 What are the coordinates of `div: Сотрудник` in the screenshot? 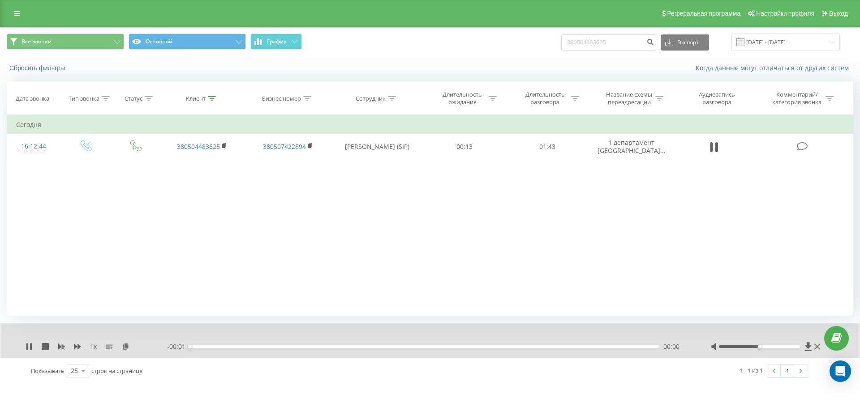 It's located at (370, 99).